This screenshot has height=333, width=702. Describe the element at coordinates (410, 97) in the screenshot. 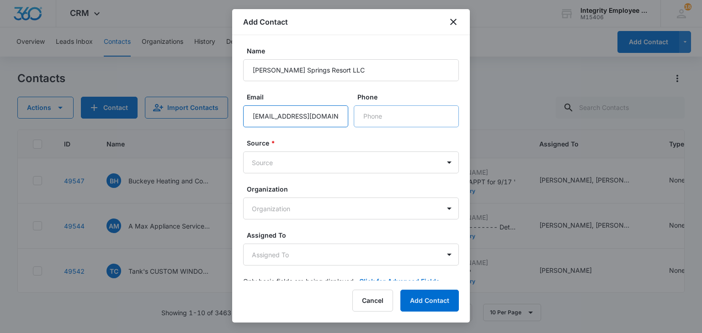

I see `label: Phone` at that location.